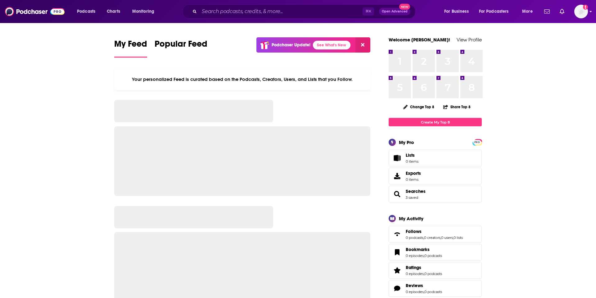 The width and height of the screenshot is (596, 298). What do you see at coordinates (407, 142) in the screenshot?
I see `div: My Pro` at bounding box center [407, 142].